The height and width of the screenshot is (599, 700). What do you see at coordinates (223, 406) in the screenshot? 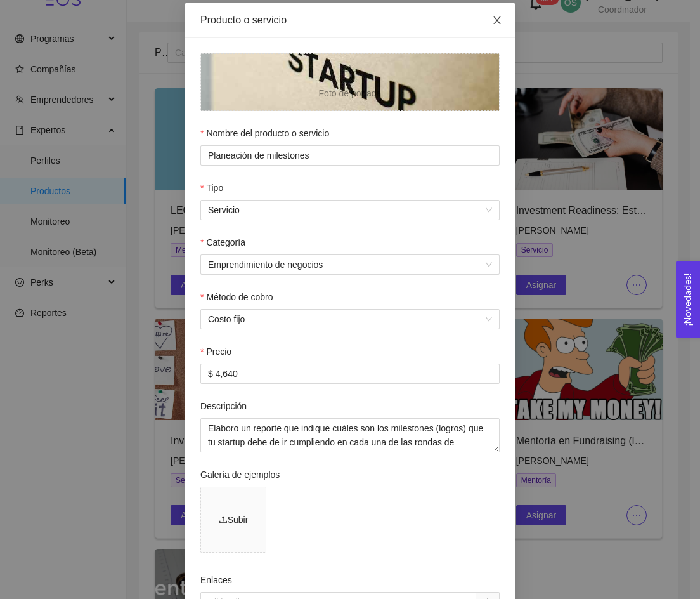
I see `label: Descripción` at bounding box center [223, 406].